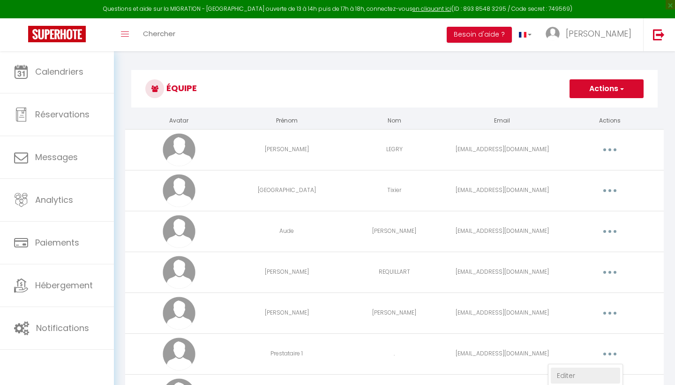  What do you see at coordinates (57, 242) in the screenshot?
I see `span: Paiements` at bounding box center [57, 242].